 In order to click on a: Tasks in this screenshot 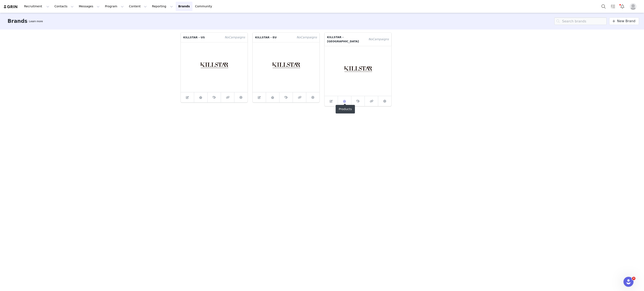, I will do `click(613, 6)`.